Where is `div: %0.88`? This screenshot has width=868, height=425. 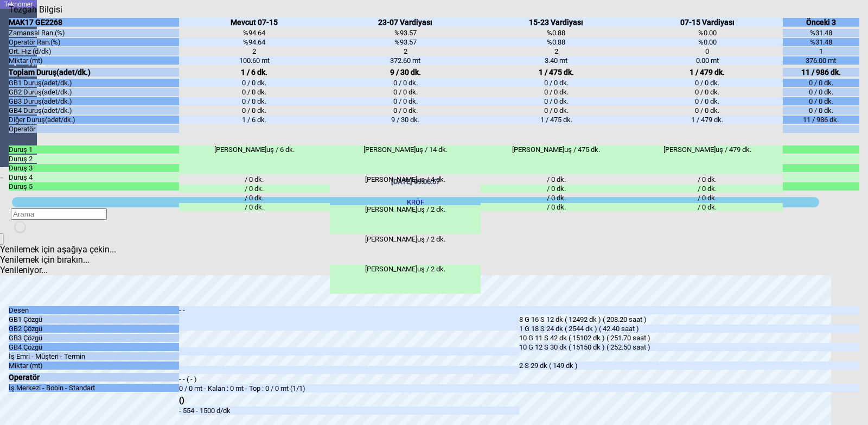 div: %0.88 is located at coordinates (556, 42).